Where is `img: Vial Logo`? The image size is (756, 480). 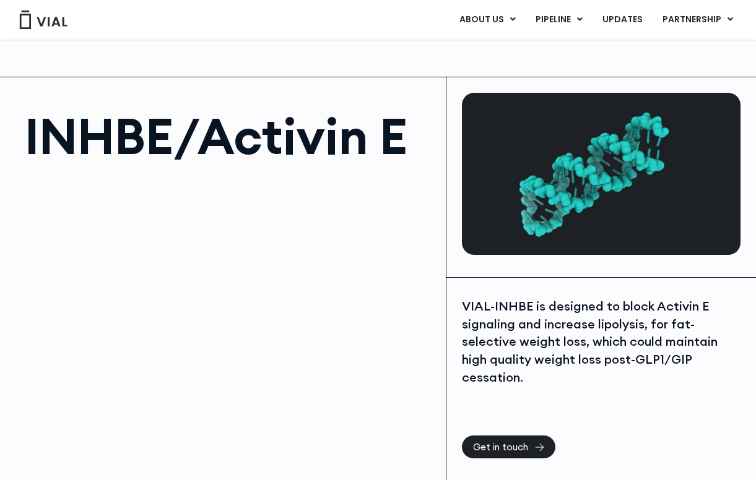 img: Vial Logo is located at coordinates (43, 20).